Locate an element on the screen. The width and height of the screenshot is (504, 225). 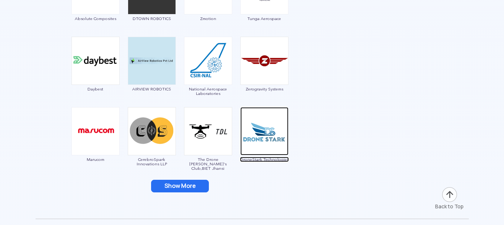
img: ic_nationalaerospace.png is located at coordinates (208, 61).